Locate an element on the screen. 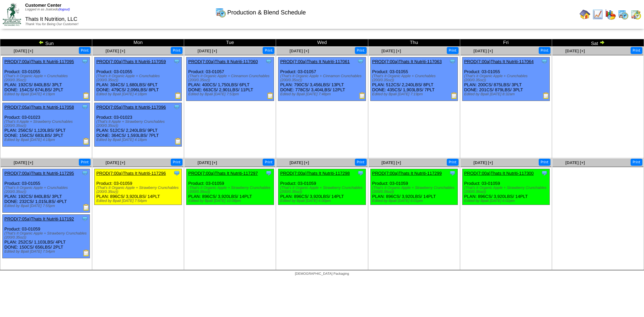 The image size is (644, 317). div: Product: 03-01055 PLAN: 200CS / 875LBS / 3PLT DONE: 201CS / 879LBS / 3PLT is located at coordinates (505, 79).